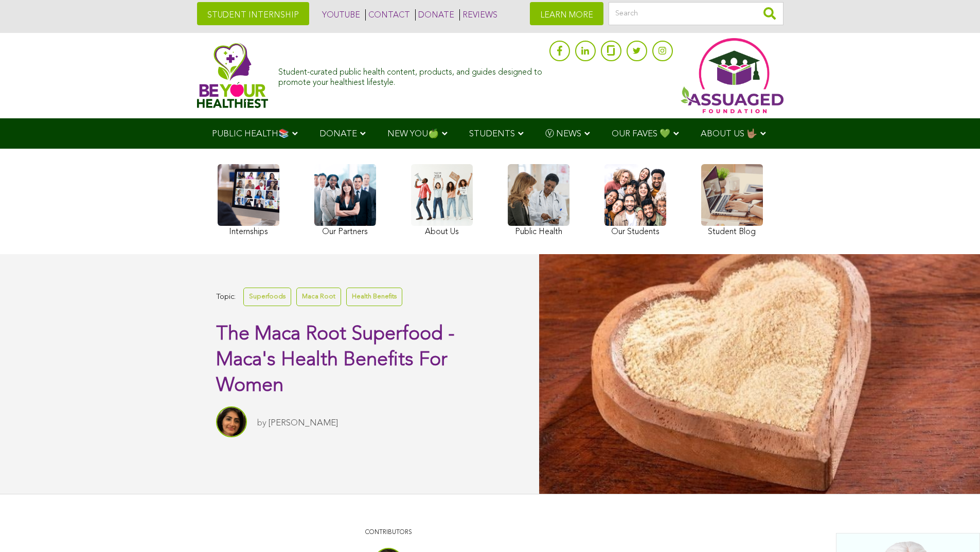 The image size is (980, 552). What do you see at coordinates (340, 15) in the screenshot?
I see `a: YOUTUBE` at bounding box center [340, 15].